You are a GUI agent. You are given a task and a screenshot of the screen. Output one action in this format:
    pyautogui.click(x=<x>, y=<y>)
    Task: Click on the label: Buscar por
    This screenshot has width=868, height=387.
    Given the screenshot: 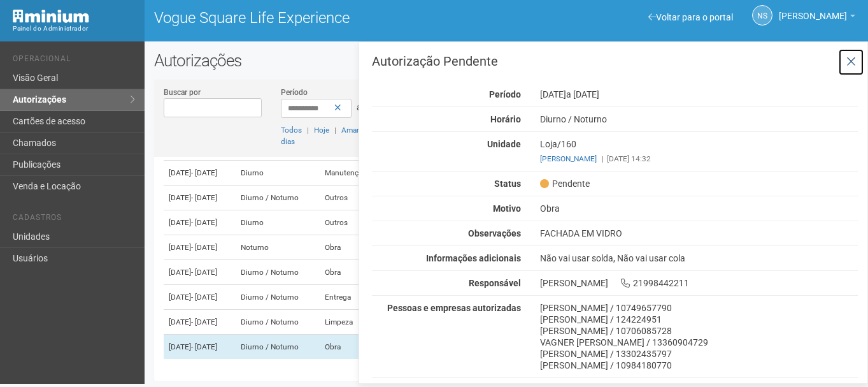 What is the action you would take?
    pyautogui.click(x=182, y=92)
    